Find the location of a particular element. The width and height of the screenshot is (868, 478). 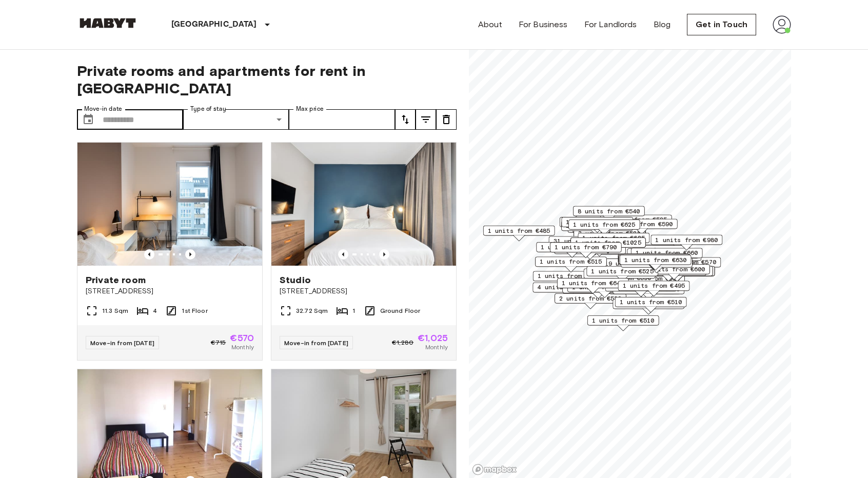

span: 4 is located at coordinates (155, 311).